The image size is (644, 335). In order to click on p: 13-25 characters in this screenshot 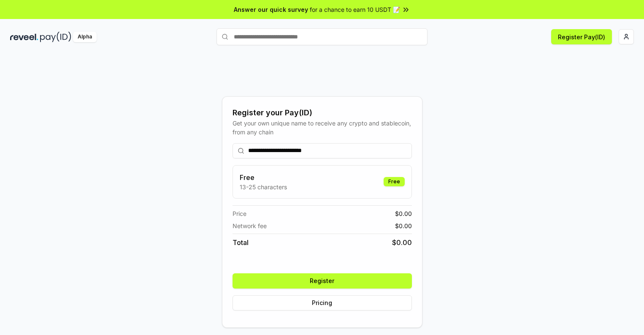, I will do `click(263, 186)`.